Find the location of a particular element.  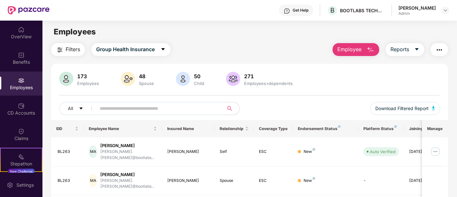

div: Employees is located at coordinates (88, 83).